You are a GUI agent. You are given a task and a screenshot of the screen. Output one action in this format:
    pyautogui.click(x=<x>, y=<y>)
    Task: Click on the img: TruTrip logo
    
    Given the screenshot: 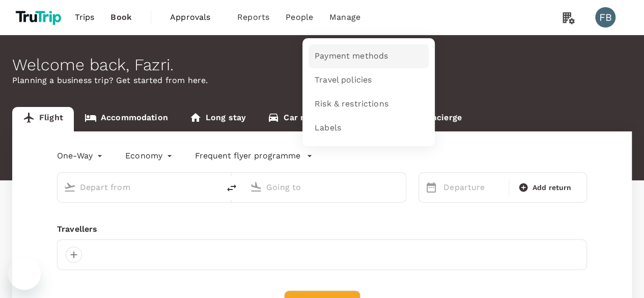 What is the action you would take?
    pyautogui.click(x=39, y=17)
    